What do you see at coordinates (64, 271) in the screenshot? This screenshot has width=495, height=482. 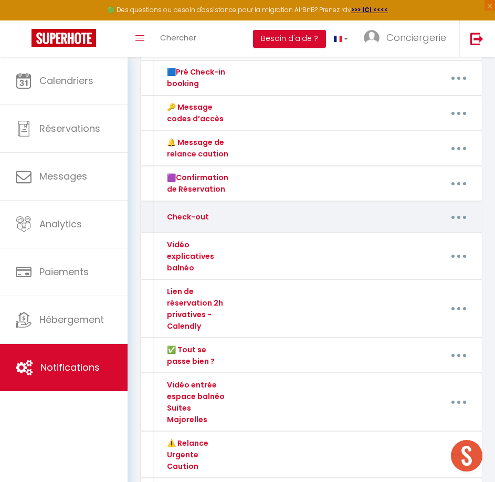 I see `span: Paiements` at bounding box center [64, 271].